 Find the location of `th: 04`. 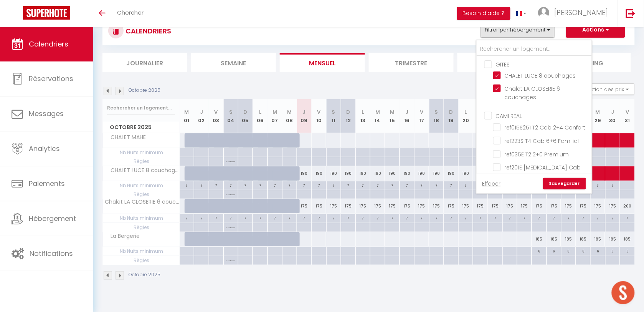

th: 04 is located at coordinates (231, 116).